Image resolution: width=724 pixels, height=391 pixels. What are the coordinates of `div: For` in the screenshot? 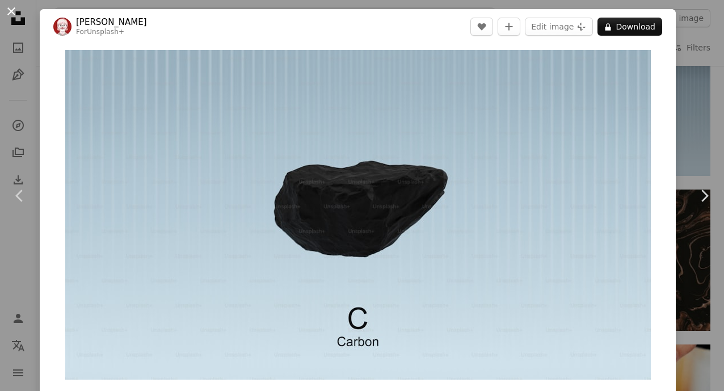 It's located at (111, 32).